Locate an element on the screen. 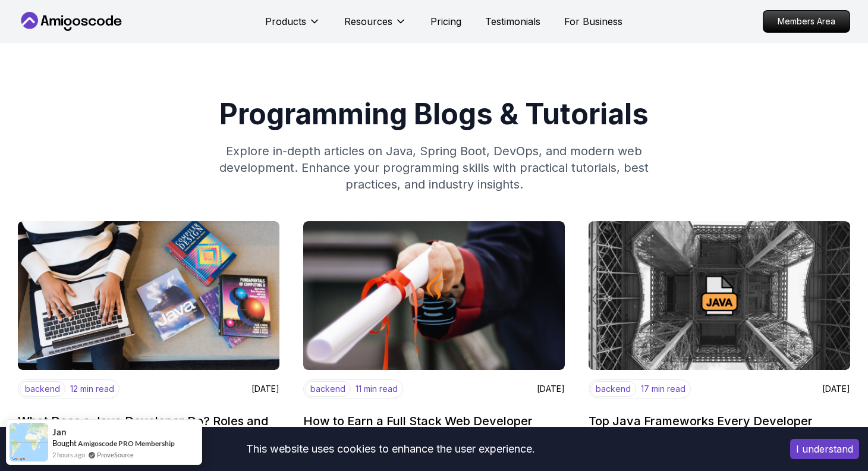 This screenshot has width=868, height=471. p: Testimonials is located at coordinates (513, 22).